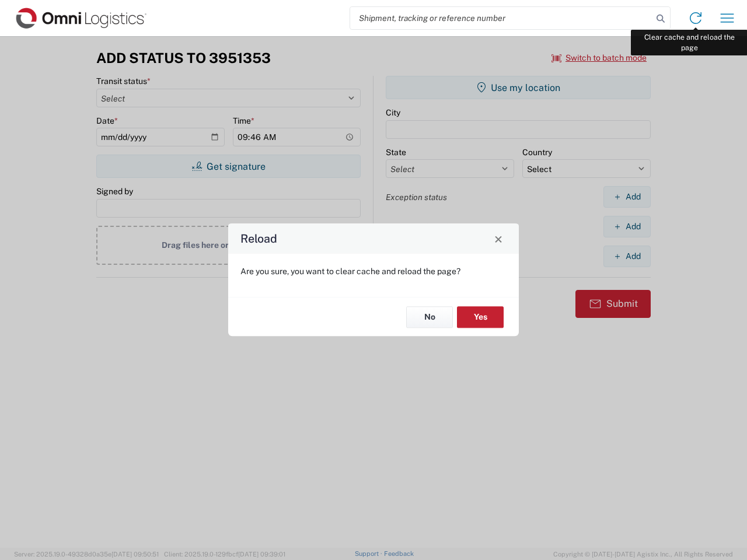 The height and width of the screenshot is (560, 747). I want to click on input: Shipment, tracking or reference number, so click(501, 18).